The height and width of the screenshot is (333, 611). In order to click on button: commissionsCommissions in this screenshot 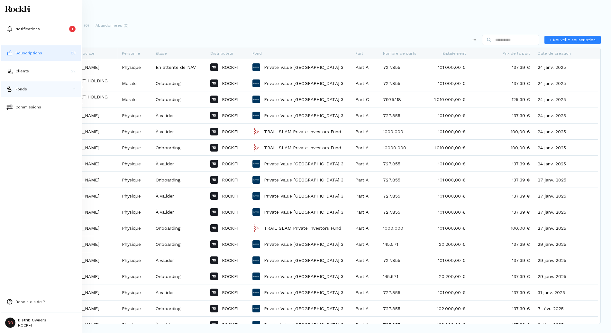, I will do `click(41, 107)`.